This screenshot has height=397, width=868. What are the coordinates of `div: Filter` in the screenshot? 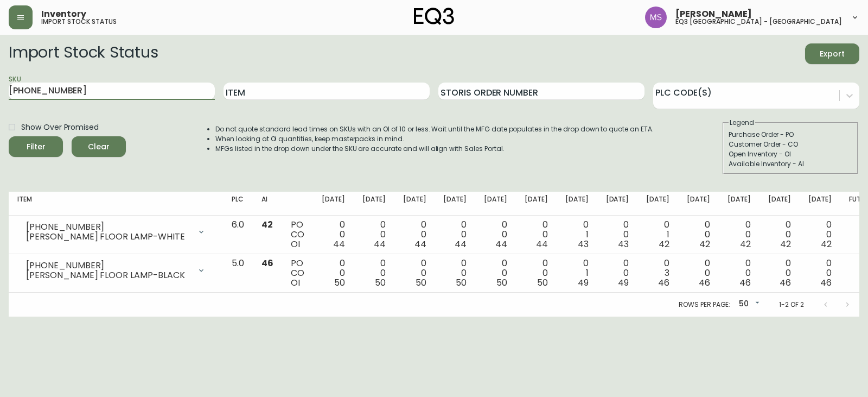 It's located at (36, 146).